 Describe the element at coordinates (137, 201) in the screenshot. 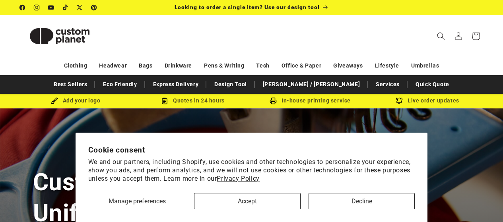

I see `span: Manage preferences` at that location.